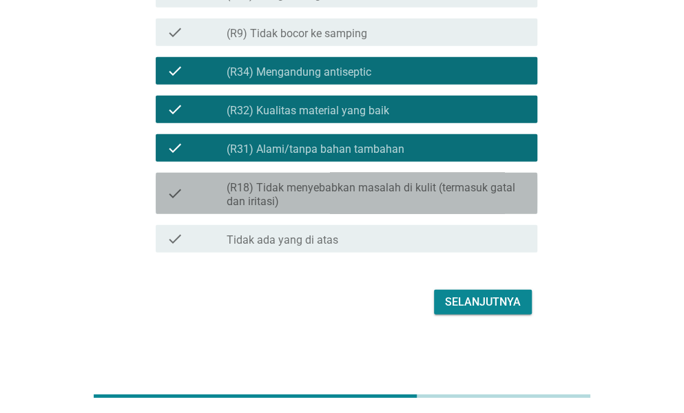 This screenshot has height=413, width=684. Describe the element at coordinates (297, 34) in the screenshot. I see `label: (R9) Tidak bocor ke samping` at that location.